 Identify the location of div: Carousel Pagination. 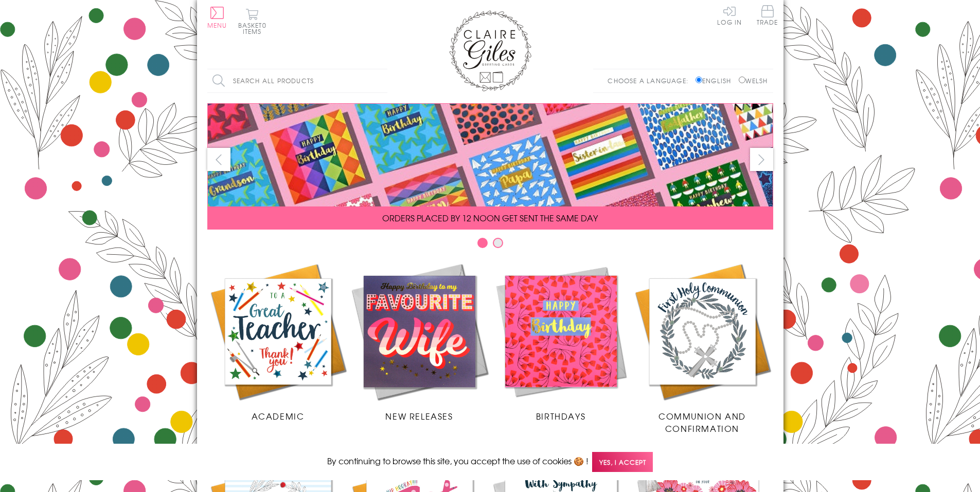
(490, 245).